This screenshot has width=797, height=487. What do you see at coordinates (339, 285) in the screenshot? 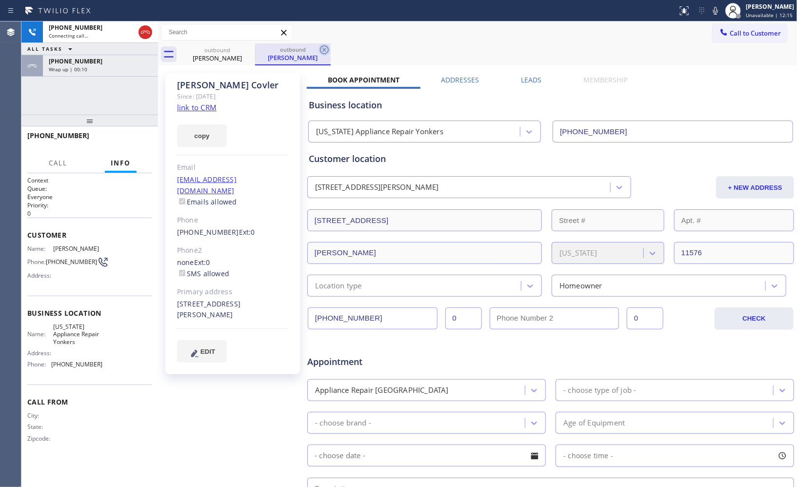
I see `div: Location type` at bounding box center [339, 285].